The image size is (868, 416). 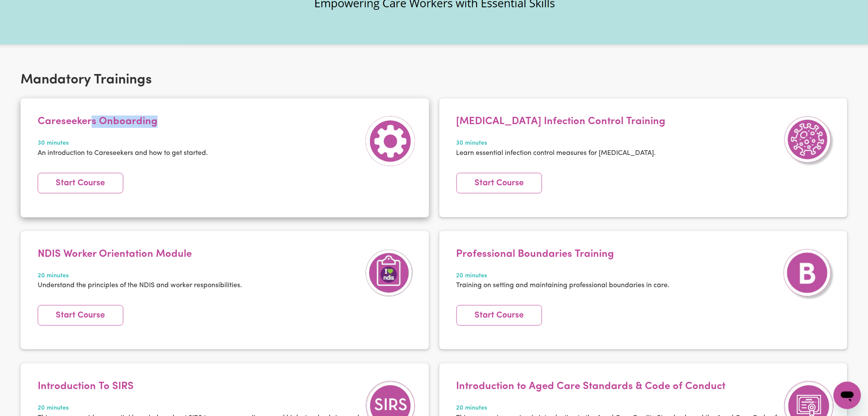 What do you see at coordinates (140, 254) in the screenshot?
I see `h4: NDIS Worker Orientation Module` at bounding box center [140, 254].